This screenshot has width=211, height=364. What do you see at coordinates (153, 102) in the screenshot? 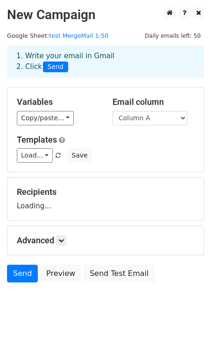
I see `h5: Email column` at bounding box center [153, 102].